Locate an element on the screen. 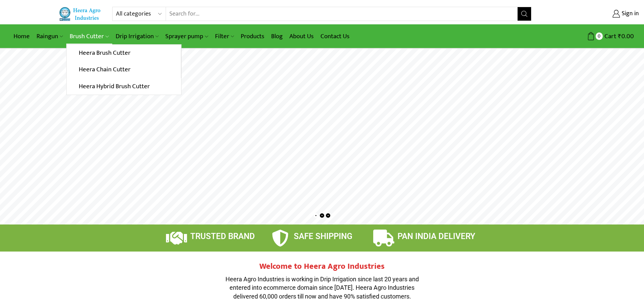 This screenshot has width=644, height=308. span: TRUSTED BRAND is located at coordinates (222, 236).